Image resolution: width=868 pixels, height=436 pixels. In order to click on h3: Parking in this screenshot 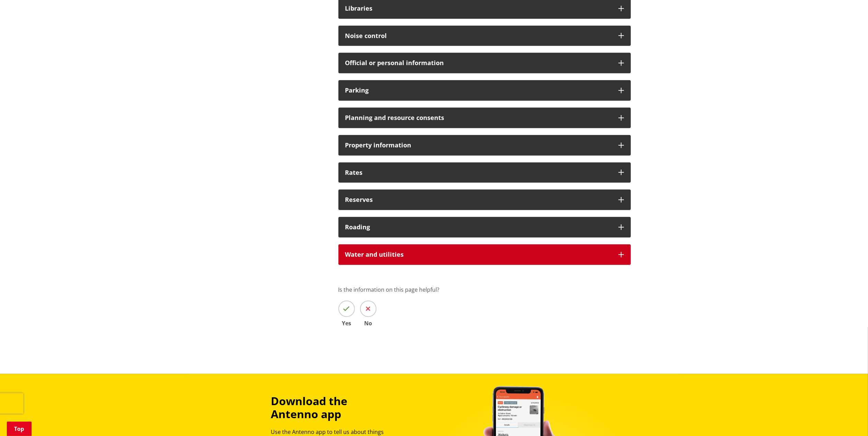, I will do `click(479, 91)`.